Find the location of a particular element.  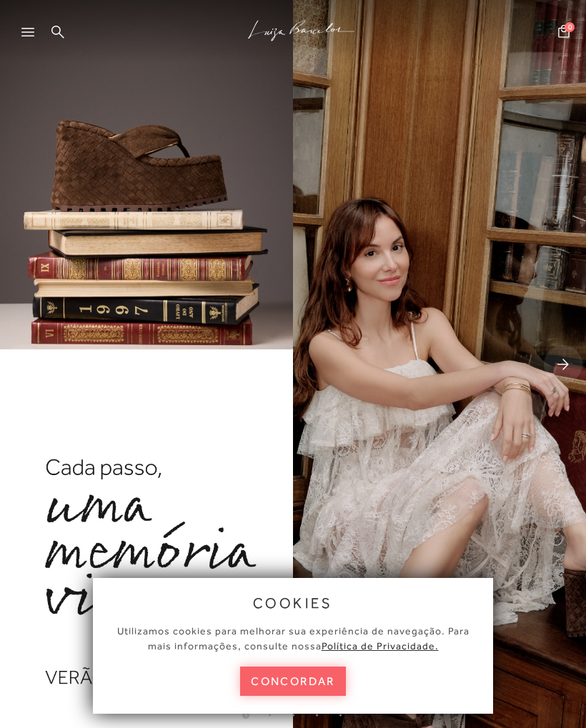

span: Utilizamos cookies para melhorar sua experiência de navegação. Para mais informações, consulte nossa is located at coordinates (293, 638).